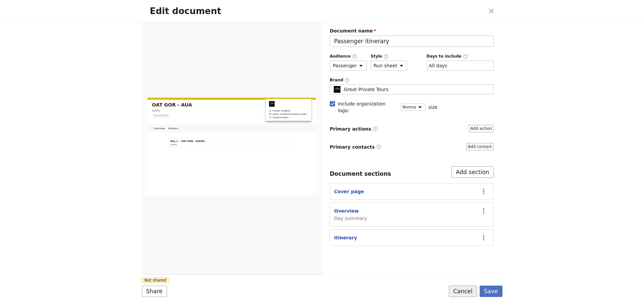  I want to click on h2: Edit document, so click(317, 11).